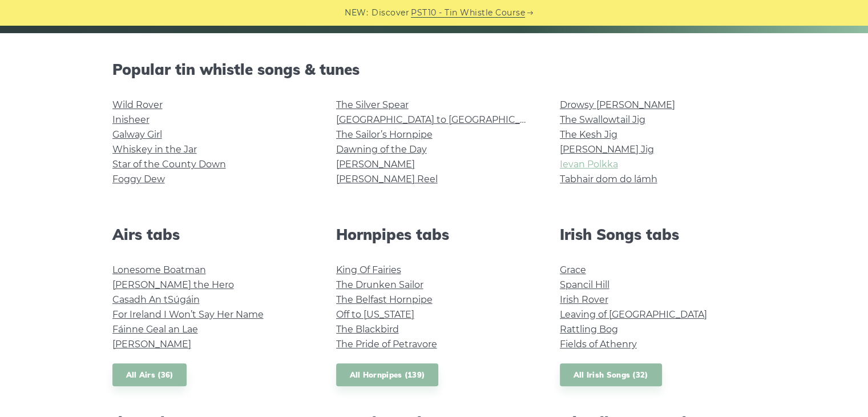 This screenshot has width=868, height=417. Describe the element at coordinates (388, 374) in the screenshot. I see `a: All Hornpipes (139)` at that location.